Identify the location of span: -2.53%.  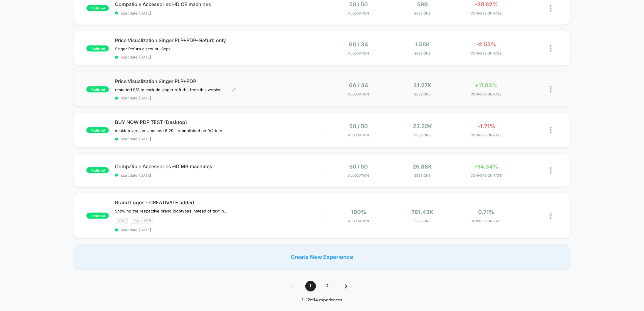
(486, 44).